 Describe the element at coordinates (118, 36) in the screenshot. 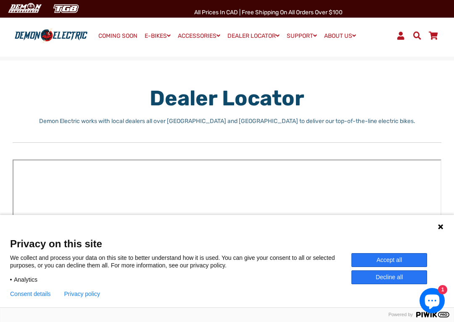

I see `a: COMING SOON` at that location.